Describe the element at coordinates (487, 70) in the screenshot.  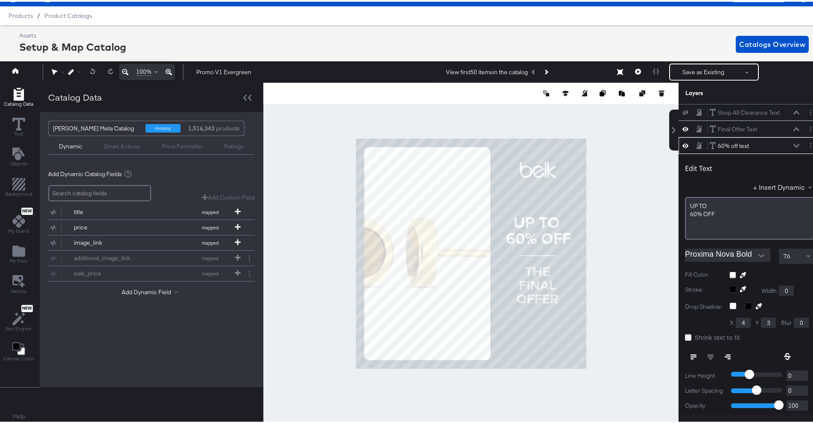
I see `div: View first 50 items in the catalog` at that location.